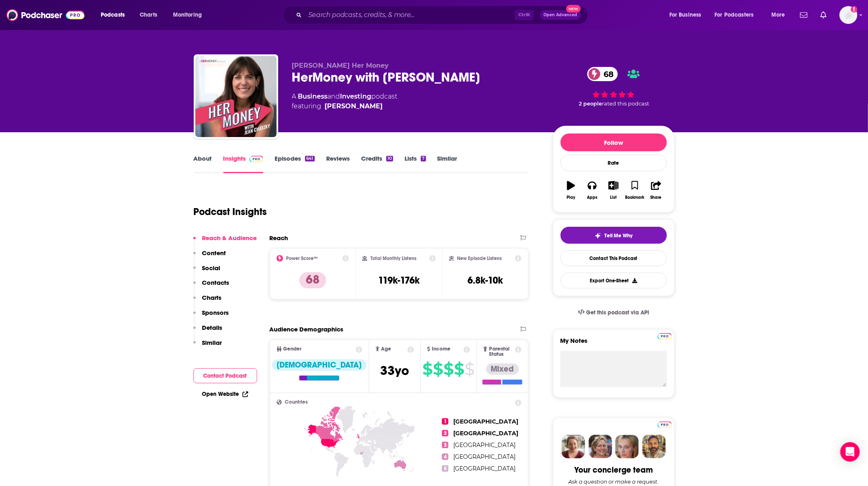 This screenshot has width=868, height=486. I want to click on h1: Podcast Insights, so click(231, 212).